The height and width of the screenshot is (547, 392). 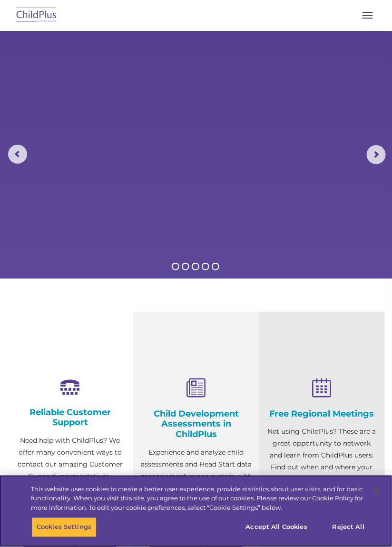 I want to click on h4: Free Regional Meetings, so click(x=321, y=414).